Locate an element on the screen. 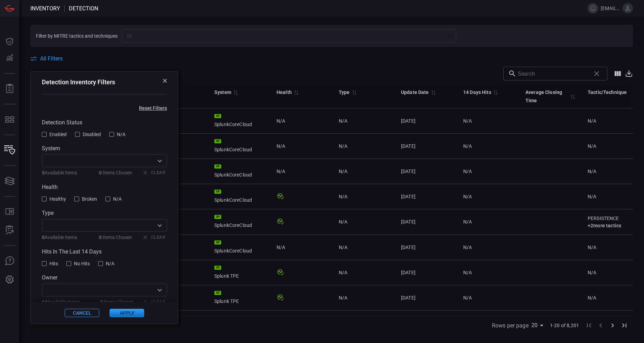 The image size is (644, 343). span: All Filters is located at coordinates (51, 58).